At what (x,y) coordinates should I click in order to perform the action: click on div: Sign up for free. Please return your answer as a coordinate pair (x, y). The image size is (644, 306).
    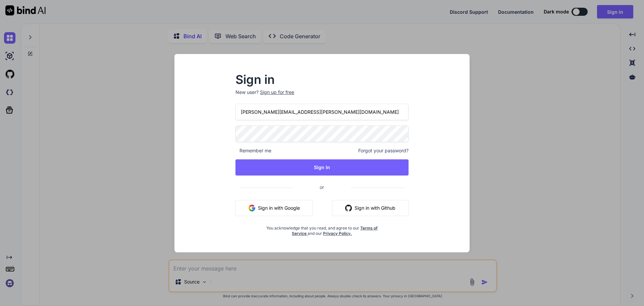
    Looking at the image, I should click on (277, 92).